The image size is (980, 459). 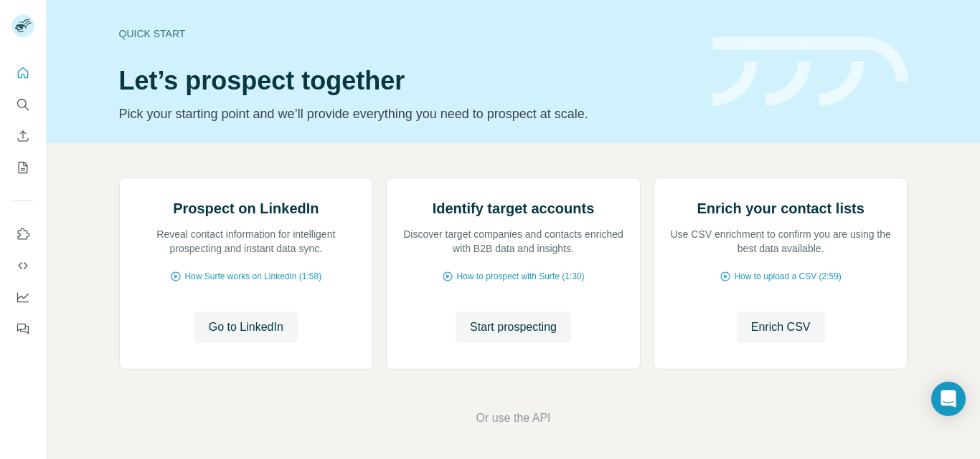 What do you see at coordinates (23, 105) in the screenshot?
I see `button: Search` at bounding box center [23, 105].